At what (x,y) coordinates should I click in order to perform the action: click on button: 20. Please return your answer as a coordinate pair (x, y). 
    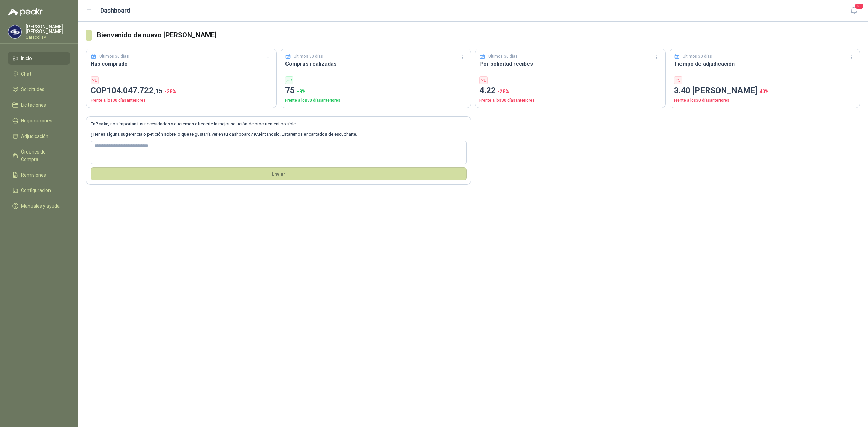
    Looking at the image, I should click on (854, 11).